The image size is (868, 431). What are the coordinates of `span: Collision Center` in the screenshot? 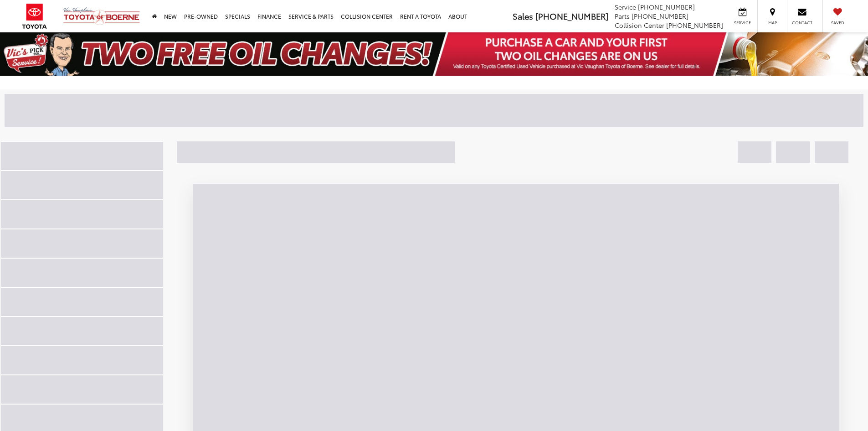 It's located at (640, 25).